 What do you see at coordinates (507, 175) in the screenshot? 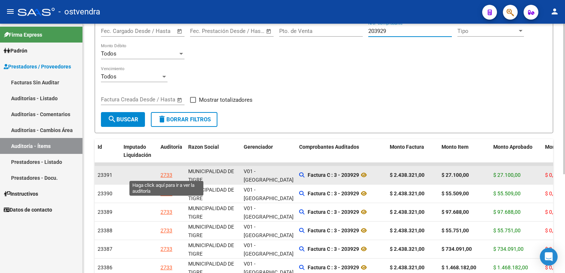
I see `span: $ 27.100,00` at bounding box center [507, 175].